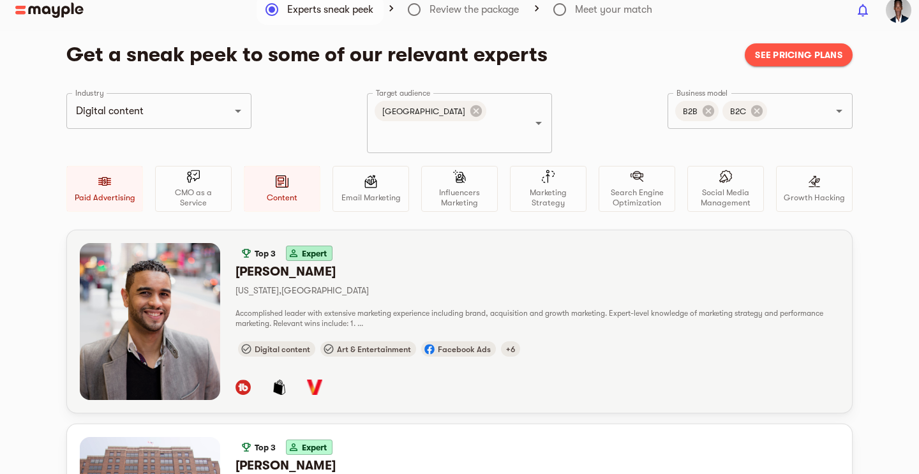  Describe the element at coordinates (371, 198) in the screenshot. I see `p: Email Marketing` at that location.